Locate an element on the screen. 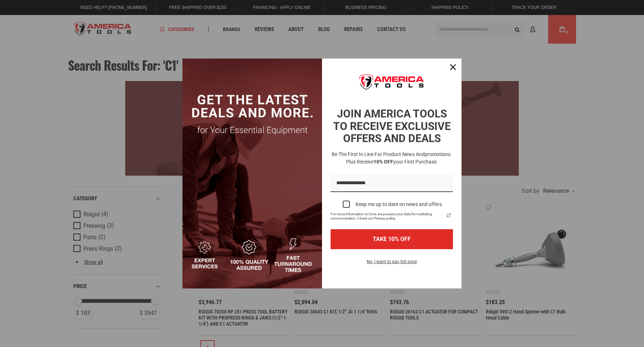 This screenshot has height=347, width=644. button: Close is located at coordinates (453, 67).